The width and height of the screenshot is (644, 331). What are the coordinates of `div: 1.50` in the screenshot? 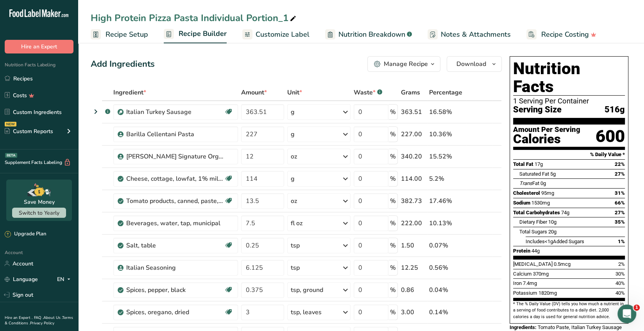 It's located at (414, 245).